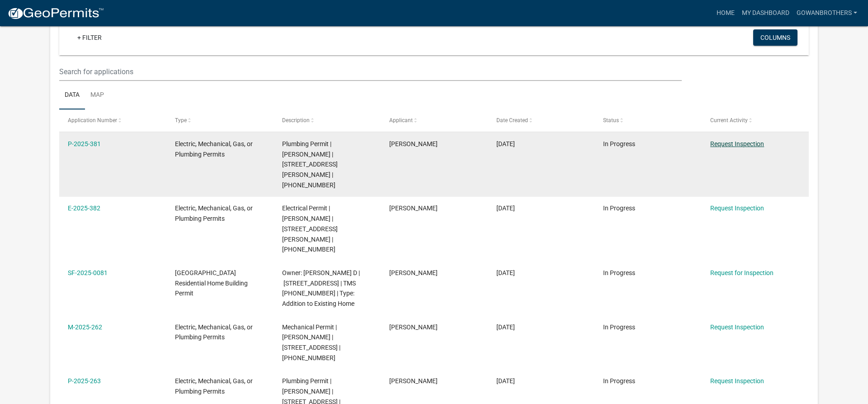 The width and height of the screenshot is (868, 404). What do you see at coordinates (311, 342) in the screenshot?
I see `span: Mechanical Permit | Michael Gowan | 3968 HORSESHOE RD | 102-00-00-016` at bounding box center [311, 342].